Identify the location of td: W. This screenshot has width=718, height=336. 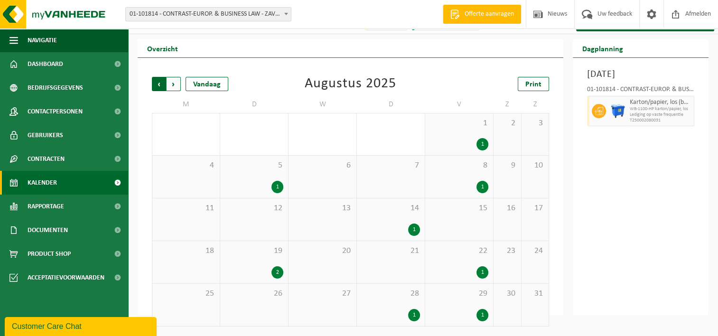
(322, 104).